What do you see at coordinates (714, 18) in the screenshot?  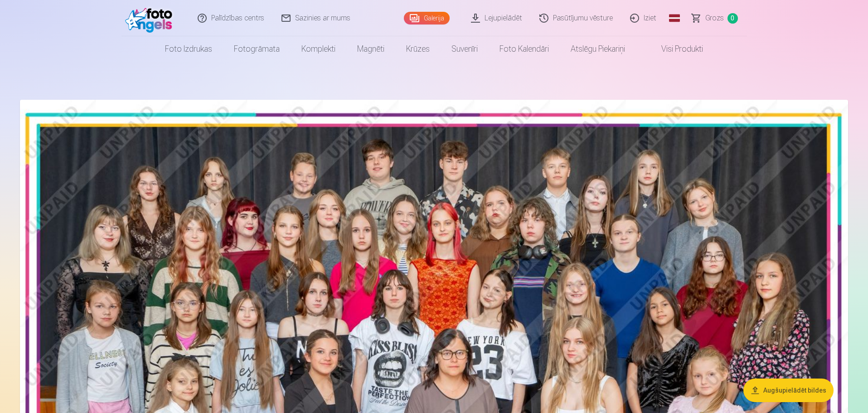 I see `span: Grozs` at bounding box center [714, 18].